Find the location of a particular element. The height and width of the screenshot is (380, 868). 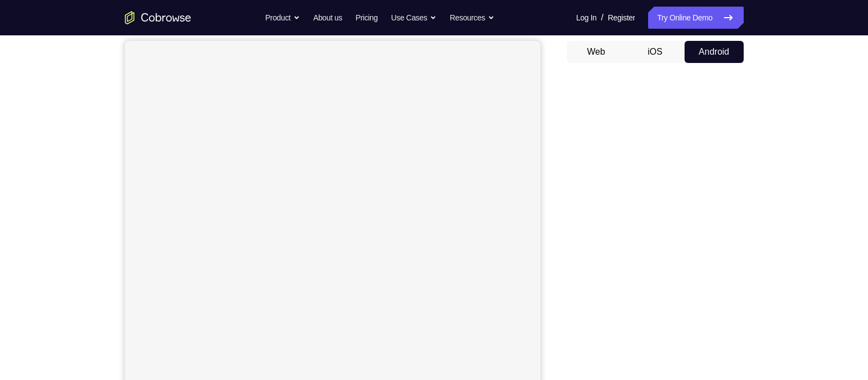

button: Web is located at coordinates (596, 52).